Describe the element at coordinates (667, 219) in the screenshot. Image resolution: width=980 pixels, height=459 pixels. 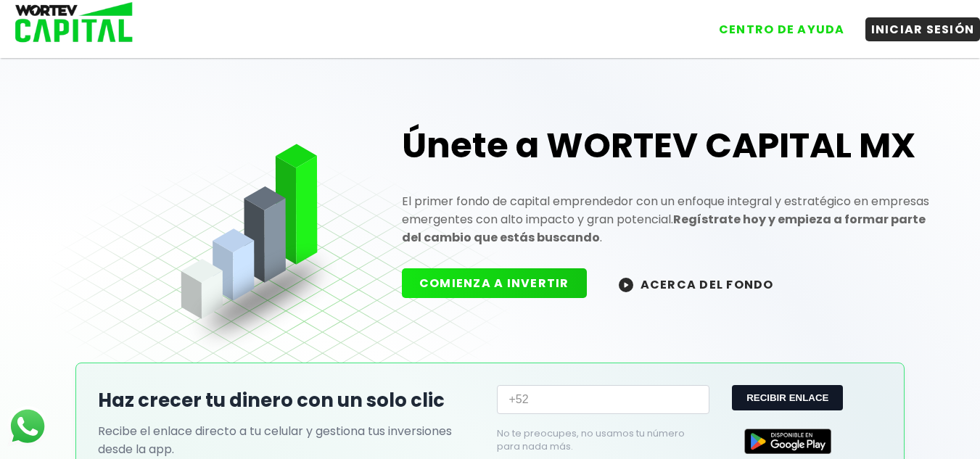
I see `p: El primer fondo de capital emprendedor con un enfoque integral y estratégico en empresas emergent...` at that location.